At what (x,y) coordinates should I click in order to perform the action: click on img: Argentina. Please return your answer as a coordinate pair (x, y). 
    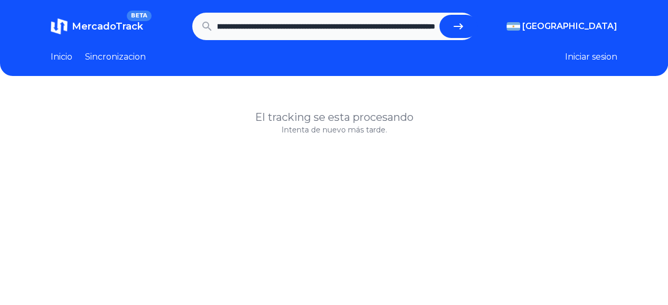
    Looking at the image, I should click on (513, 26).